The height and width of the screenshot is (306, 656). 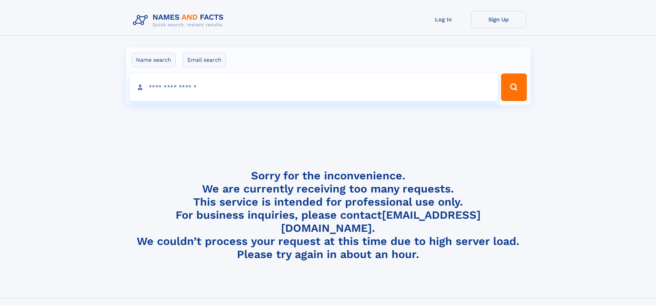 I want to click on label: Email search, so click(x=204, y=60).